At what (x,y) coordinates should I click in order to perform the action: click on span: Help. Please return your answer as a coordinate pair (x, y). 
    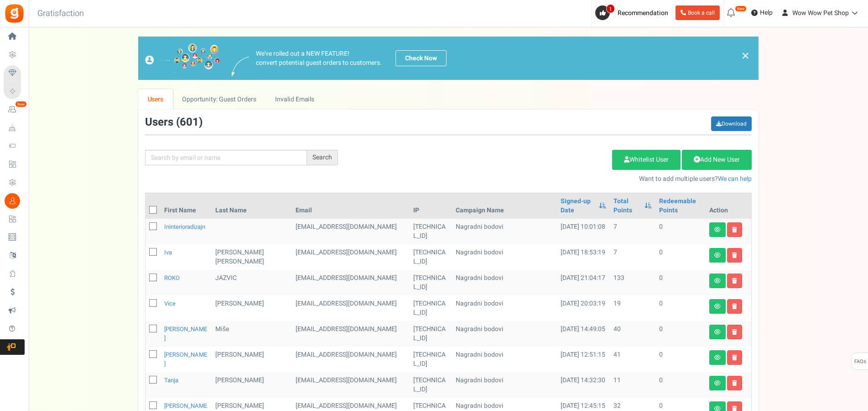
    Looking at the image, I should click on (765, 13).